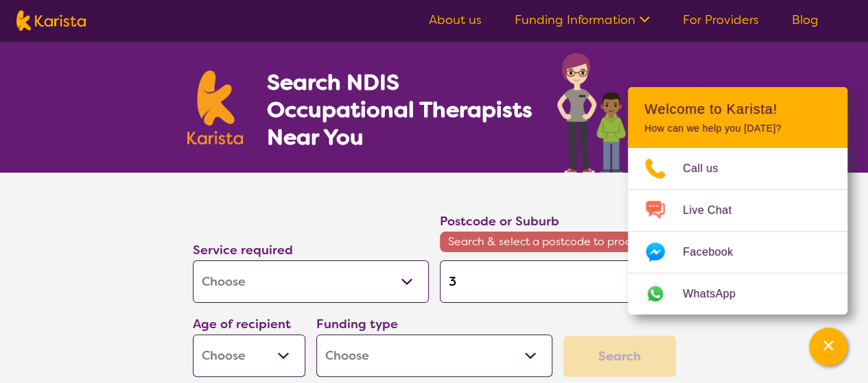 The image size is (868, 383). I want to click on img: occupational-therapy, so click(619, 112).